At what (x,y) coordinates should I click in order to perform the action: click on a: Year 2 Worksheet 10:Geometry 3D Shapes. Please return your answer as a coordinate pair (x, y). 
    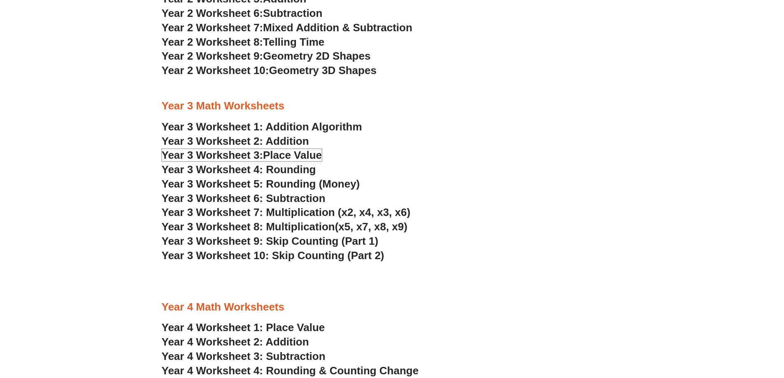
    Looking at the image, I should click on (269, 70).